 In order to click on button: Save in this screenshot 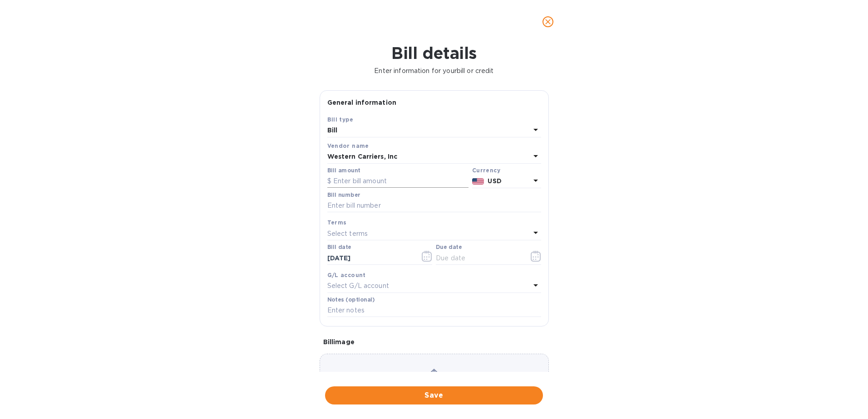, I will do `click(434, 396)`.